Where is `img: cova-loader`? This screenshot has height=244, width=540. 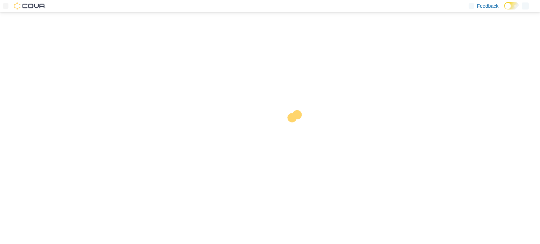
img: cova-loader is located at coordinates (296, 131).